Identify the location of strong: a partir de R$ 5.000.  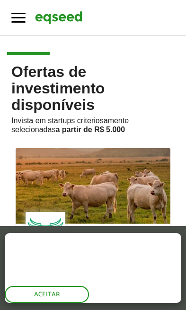
(90, 129).